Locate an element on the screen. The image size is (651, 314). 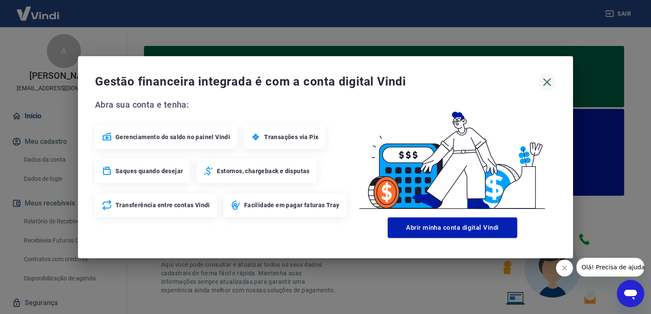
img: Good Billing is located at coordinates (452, 156).